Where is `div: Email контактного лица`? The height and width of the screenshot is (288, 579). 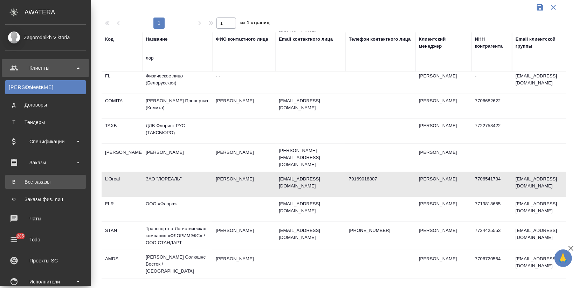
div: Email контактного лица is located at coordinates (306, 39).